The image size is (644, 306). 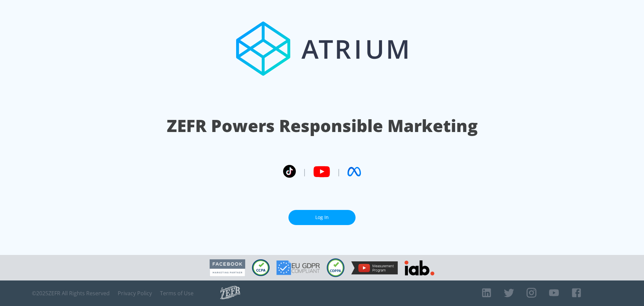 I want to click on span: © 2025 ZEFR All Rights Reserved, so click(x=71, y=293).